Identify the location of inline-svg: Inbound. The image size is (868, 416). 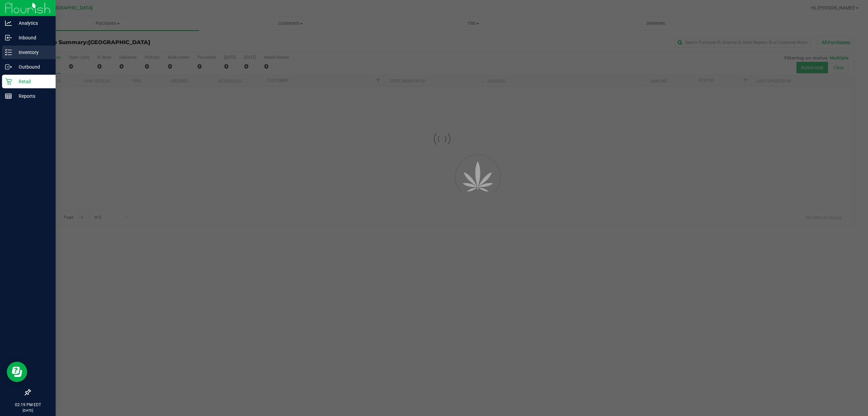
(8, 38).